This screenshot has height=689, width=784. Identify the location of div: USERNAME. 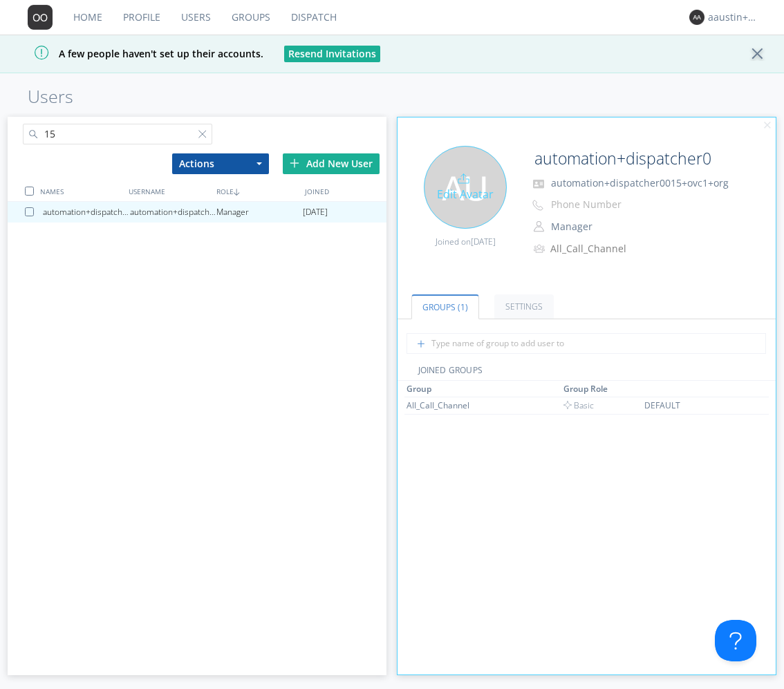
(169, 191).